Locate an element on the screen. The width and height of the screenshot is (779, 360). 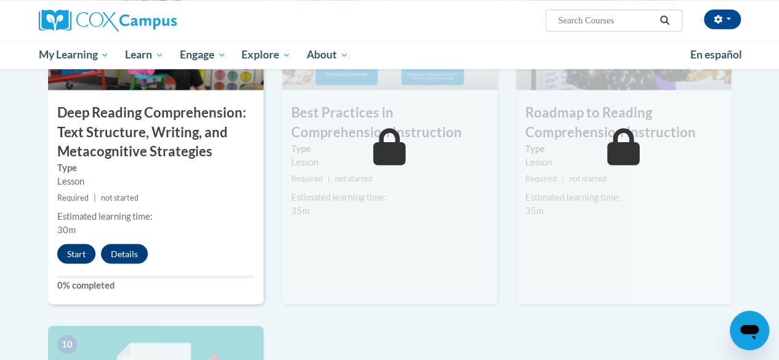
a: Explore is located at coordinates (266, 55).